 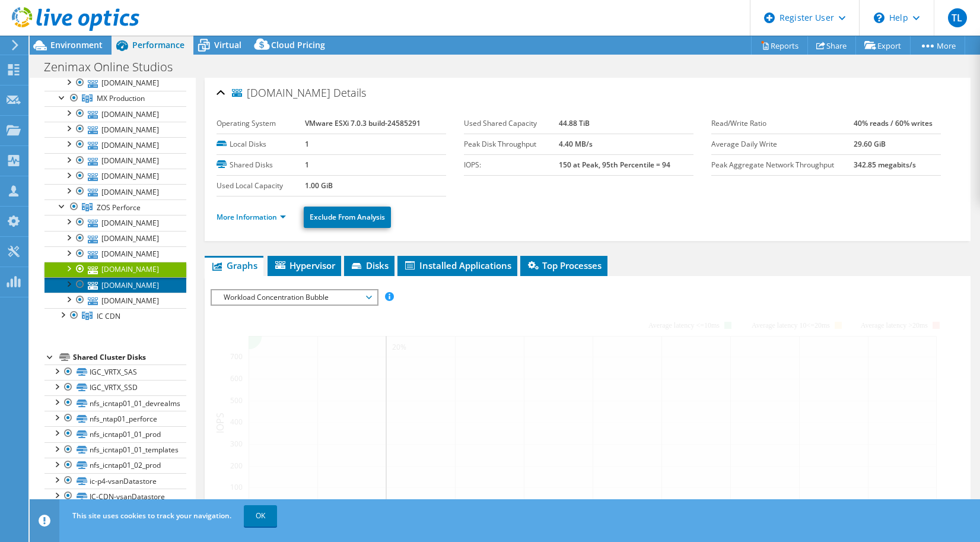 What do you see at coordinates (115, 434) in the screenshot?
I see `a: nfs_icntap01_01_prod` at bounding box center [115, 434].